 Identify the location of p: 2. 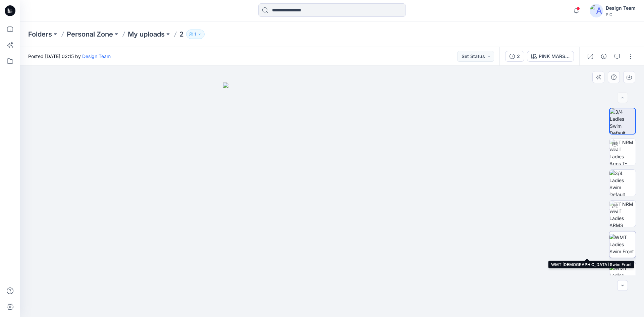
(182, 34).